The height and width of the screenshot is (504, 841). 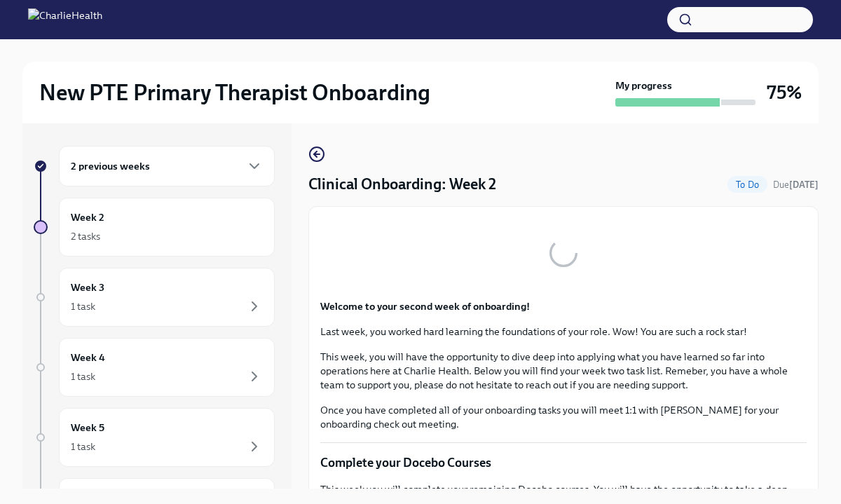 I want to click on div: 2 previous weeks, so click(x=166, y=166).